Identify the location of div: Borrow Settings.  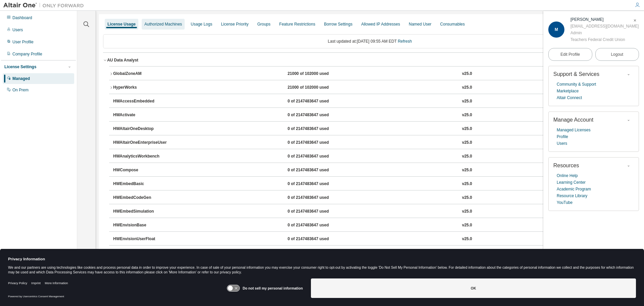
(338, 24).